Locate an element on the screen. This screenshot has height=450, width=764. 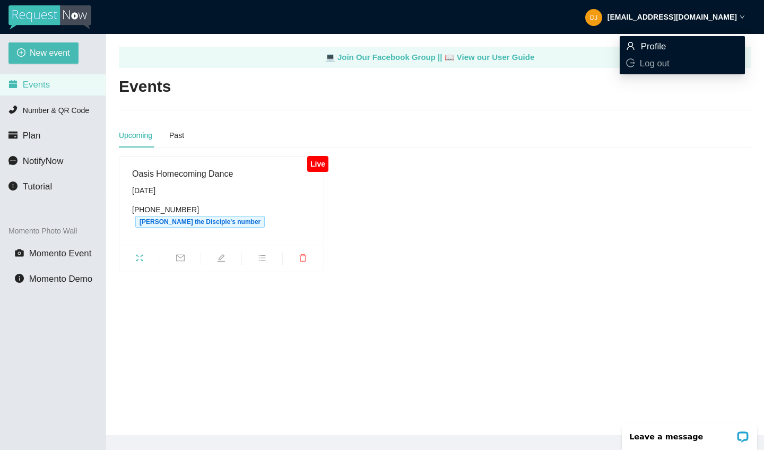
span: Tutorial is located at coordinates (37, 186).